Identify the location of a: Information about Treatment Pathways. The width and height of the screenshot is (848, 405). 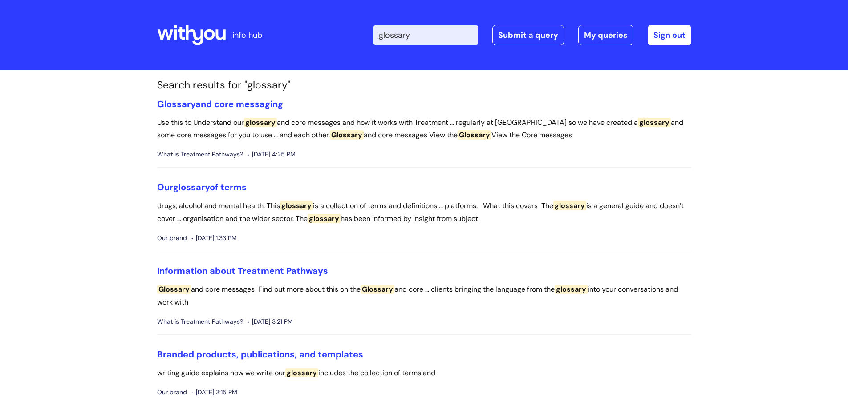
(243, 271).